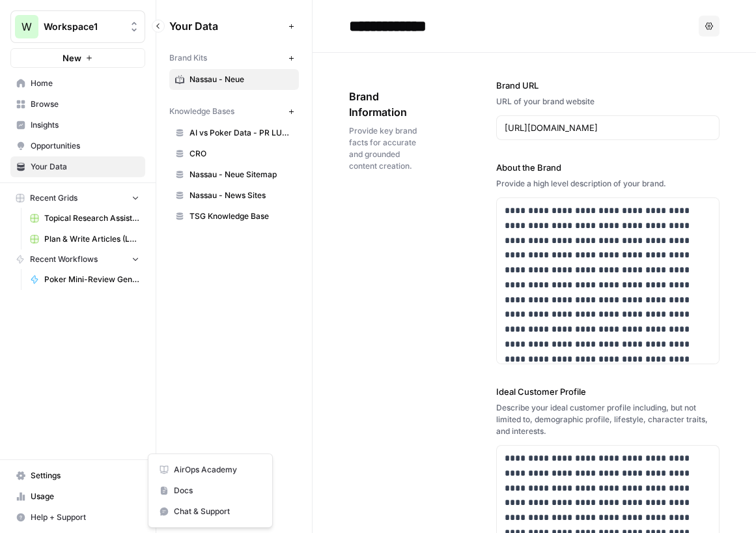  Describe the element at coordinates (608, 419) in the screenshot. I see `div: Describe your ideal customer profile including, but not limited to, demographic profile, lifestyl...` at that location.